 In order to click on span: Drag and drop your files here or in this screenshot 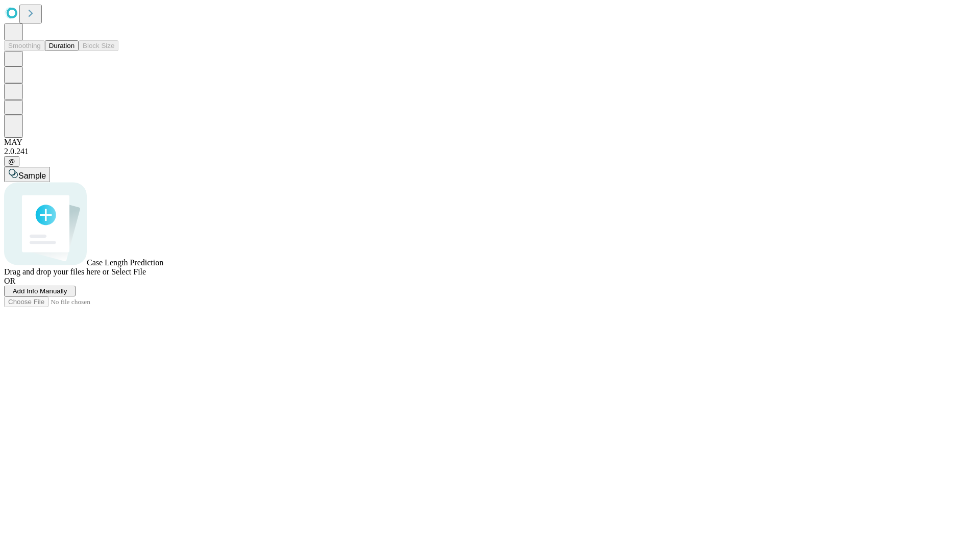, I will do `click(57, 271)`.